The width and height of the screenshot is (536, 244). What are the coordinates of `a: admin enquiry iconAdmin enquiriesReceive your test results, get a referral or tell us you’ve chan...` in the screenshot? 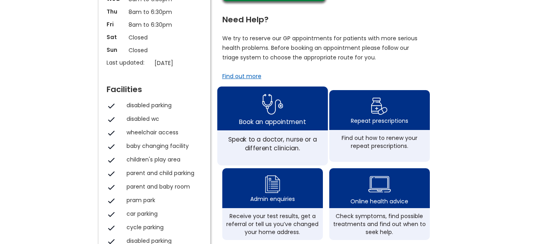 It's located at (273, 204).